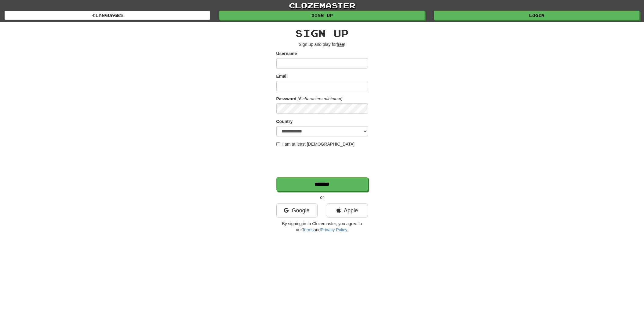  What do you see at coordinates (334, 230) in the screenshot?
I see `a: Privacy Policy` at bounding box center [334, 230].